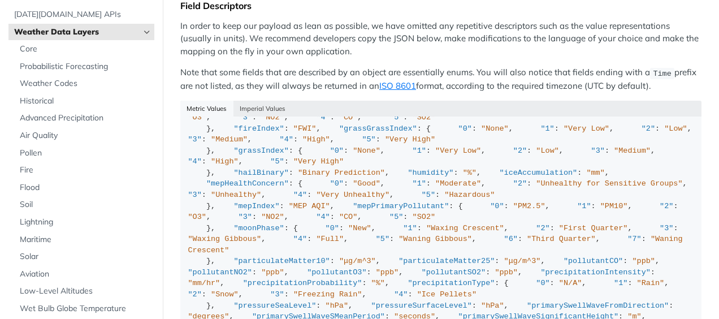 The width and height of the screenshot is (719, 319). I want to click on span: "moonPhase", so click(259, 228).